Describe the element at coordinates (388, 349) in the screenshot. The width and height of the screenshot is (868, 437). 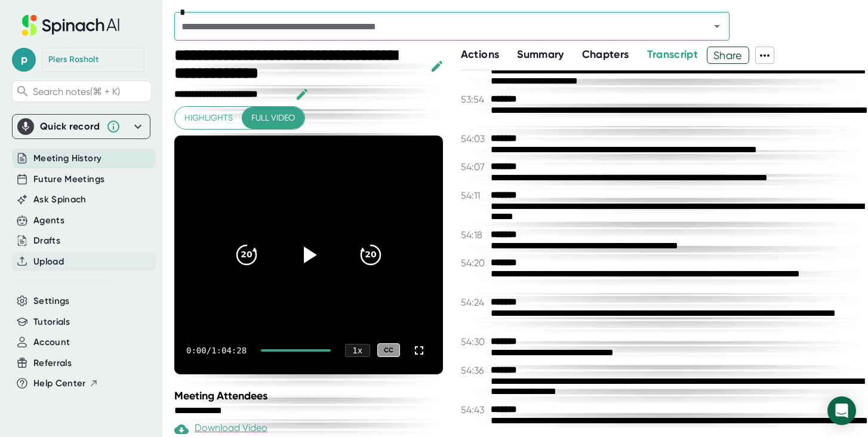
I see `div: CC` at that location.